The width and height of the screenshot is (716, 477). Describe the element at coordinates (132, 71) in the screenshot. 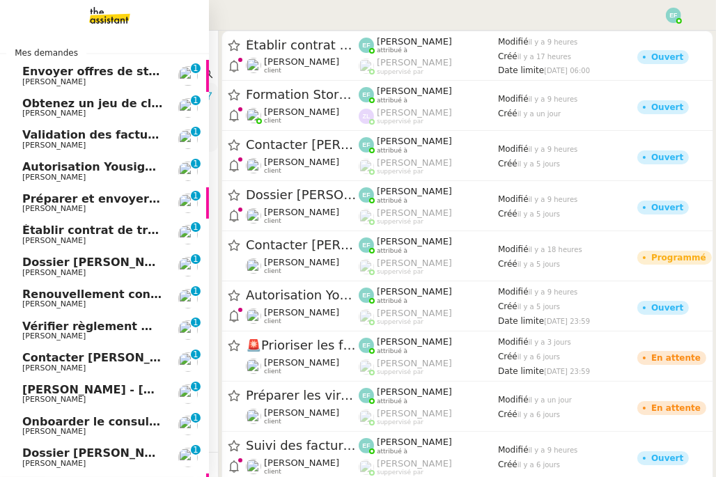

I see `span: Envoyer offres de stage aux écoles` at that location.